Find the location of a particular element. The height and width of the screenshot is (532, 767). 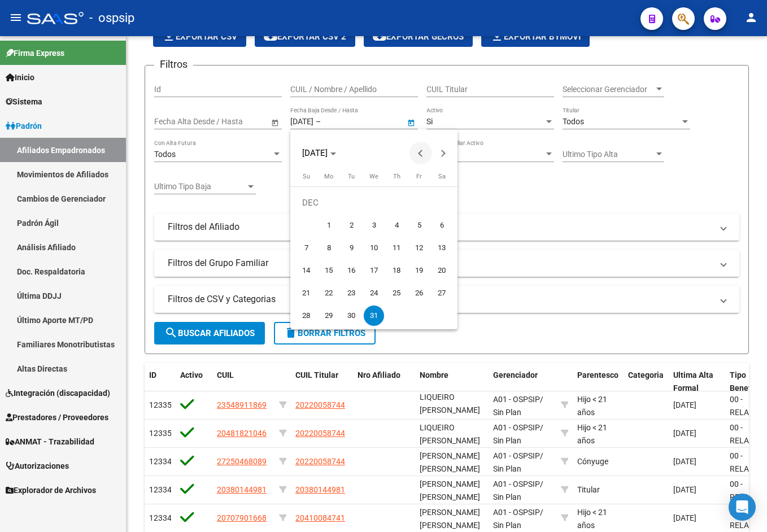

span: 17 is located at coordinates (374, 270).